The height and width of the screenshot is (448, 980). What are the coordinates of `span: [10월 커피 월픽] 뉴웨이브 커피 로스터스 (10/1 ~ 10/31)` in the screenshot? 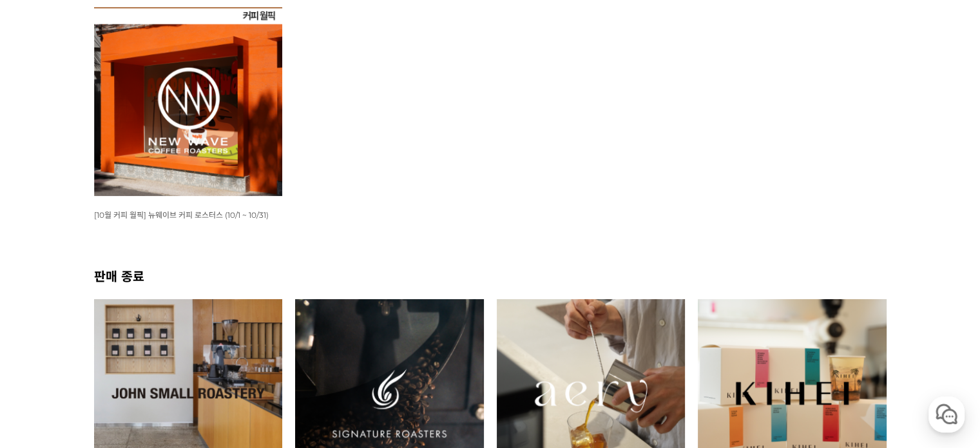 It's located at (181, 215).